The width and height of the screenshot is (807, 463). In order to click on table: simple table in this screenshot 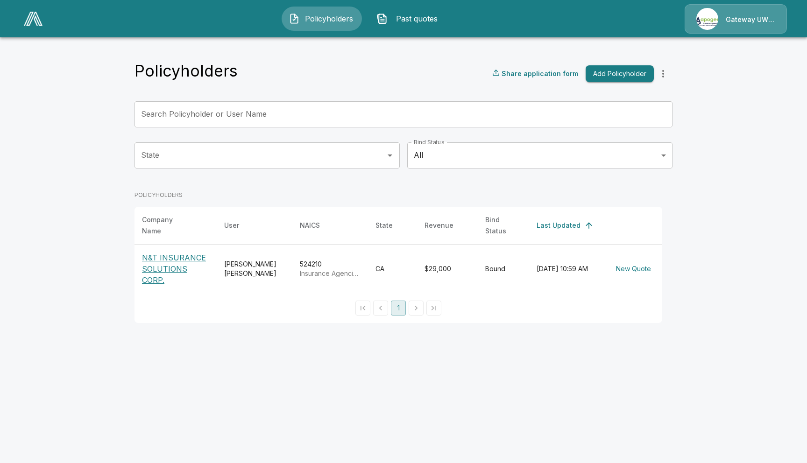, I will do `click(398, 250)`.